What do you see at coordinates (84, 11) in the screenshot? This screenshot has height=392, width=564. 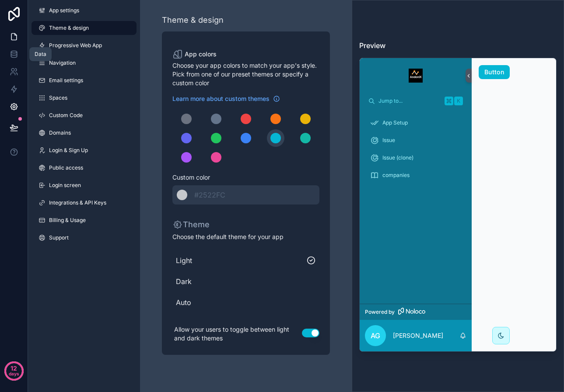 I see `a: App settings` at bounding box center [84, 11].